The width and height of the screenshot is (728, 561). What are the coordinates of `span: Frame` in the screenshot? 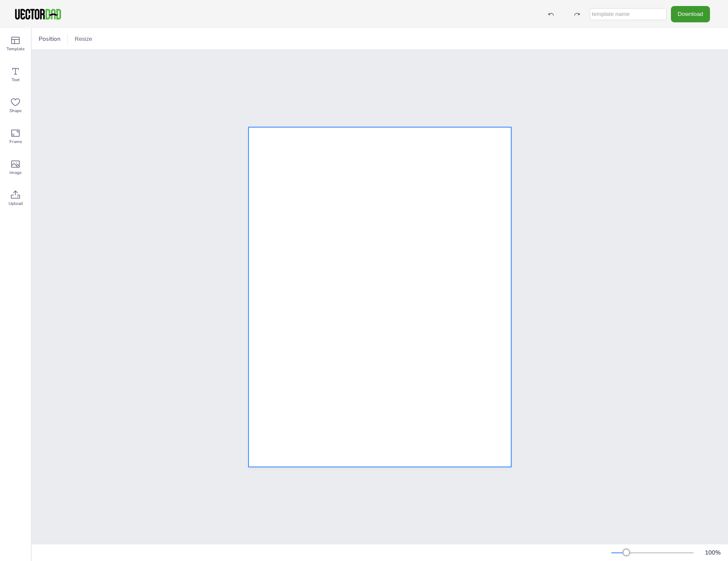 It's located at (15, 141).